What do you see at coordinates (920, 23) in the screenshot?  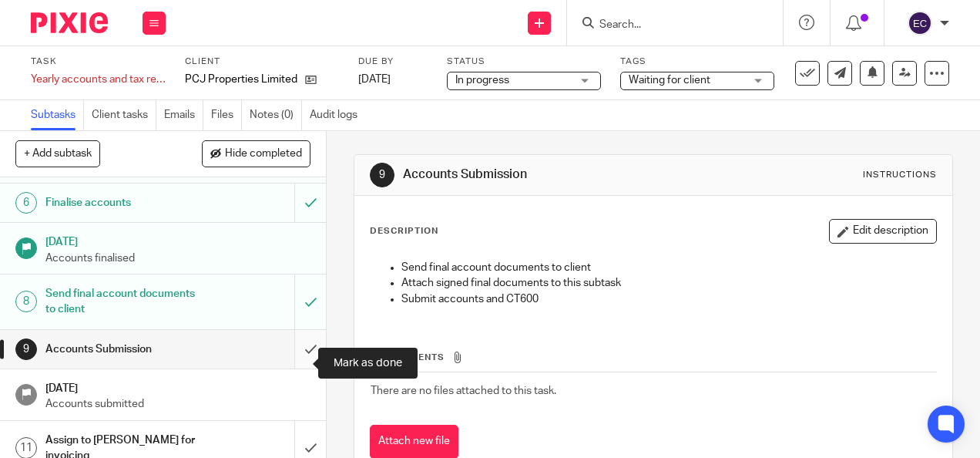 I see `img: svg%3E` at bounding box center [920, 23].